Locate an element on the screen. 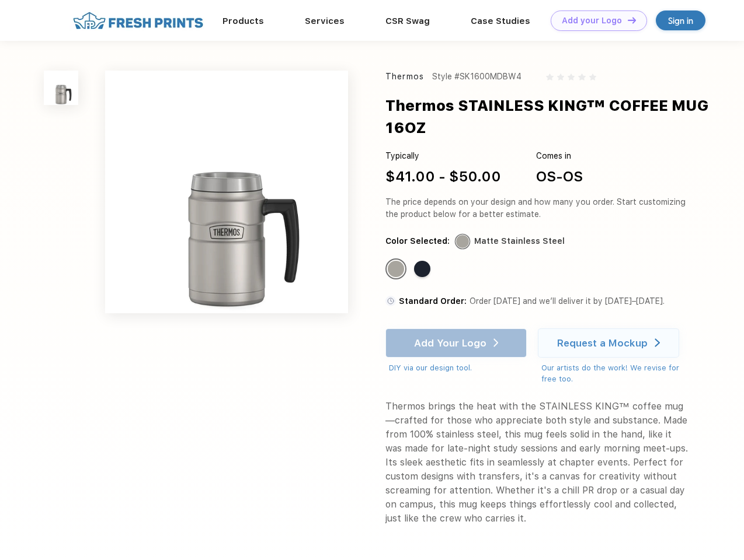 Image resolution: width=744 pixels, height=560 pixels. div: Style #SK1600MDBW4 is located at coordinates (477, 76).